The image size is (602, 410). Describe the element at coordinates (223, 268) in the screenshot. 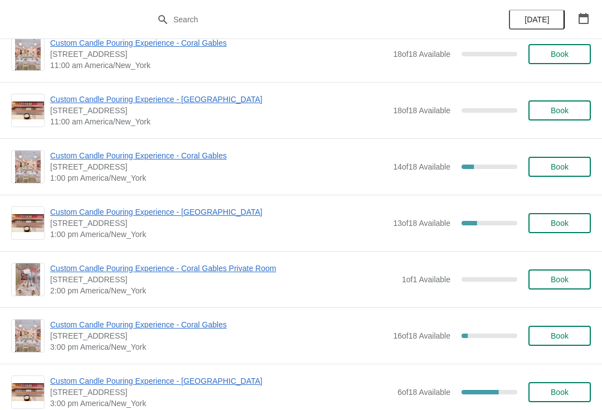

I see `span: Custom Candle Pouring Experience - Coral Gables Private Room` at that location.